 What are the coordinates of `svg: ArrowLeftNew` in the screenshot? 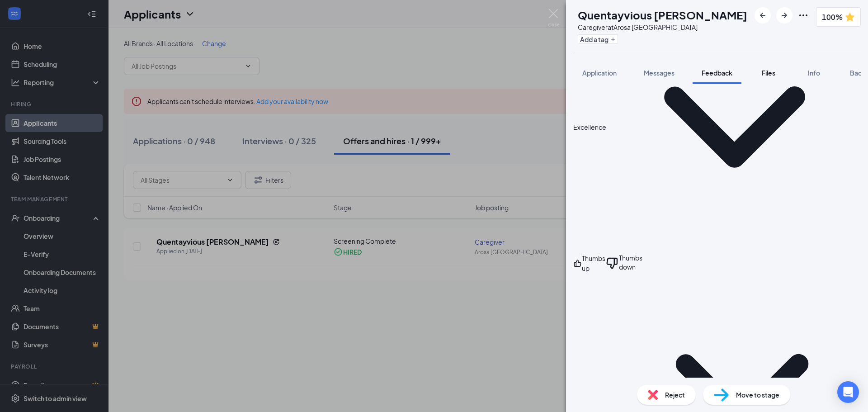 It's located at (763, 15).